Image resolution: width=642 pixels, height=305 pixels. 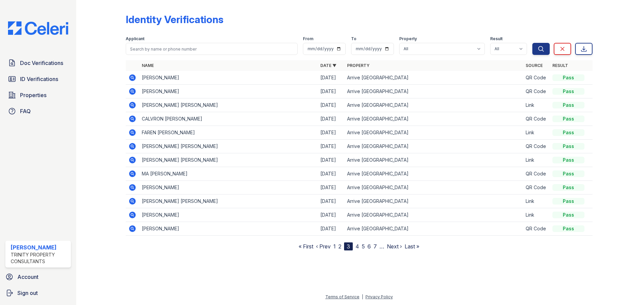 What do you see at coordinates (148, 65) in the screenshot?
I see `a: Name` at bounding box center [148, 65].